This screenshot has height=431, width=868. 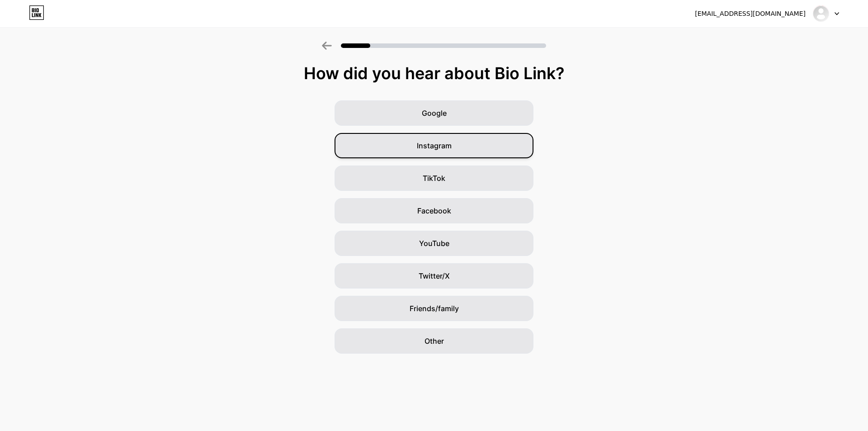 I want to click on span: Google, so click(x=434, y=113).